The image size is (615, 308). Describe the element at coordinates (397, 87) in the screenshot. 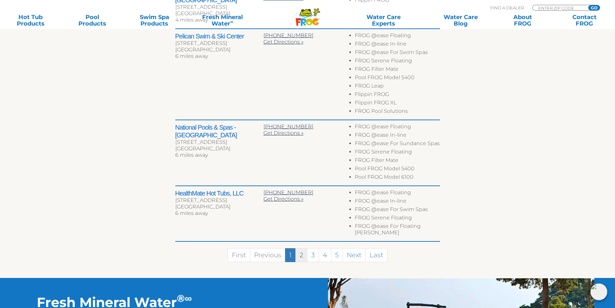

I see `li: FROG Leap` at that location.